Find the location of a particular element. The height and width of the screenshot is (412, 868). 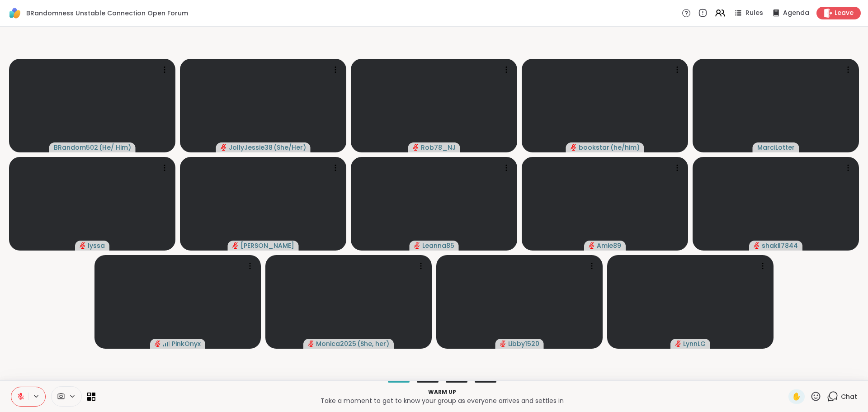

span: Leanna85 is located at coordinates (438, 245).